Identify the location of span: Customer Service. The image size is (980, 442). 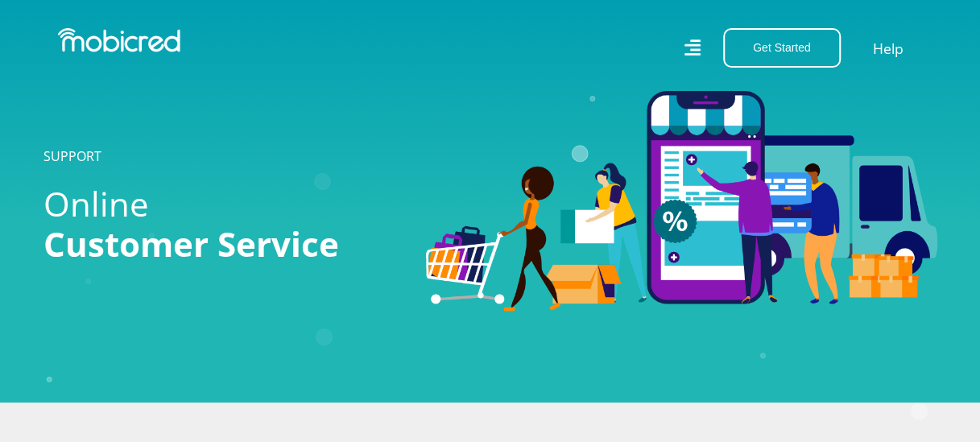
(191, 243).